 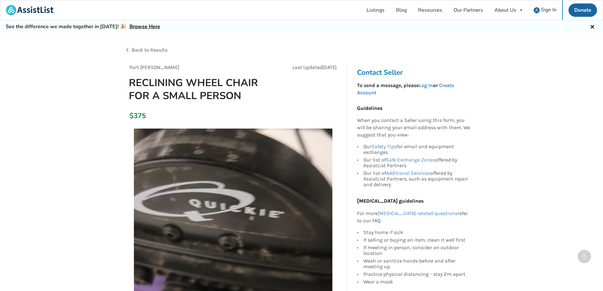 I want to click on div: If selling or buying an item, clean it well first, so click(x=417, y=240).